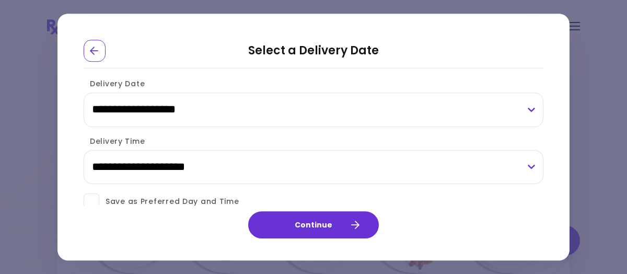 The height and width of the screenshot is (274, 627). I want to click on button: Continue, so click(314, 225).